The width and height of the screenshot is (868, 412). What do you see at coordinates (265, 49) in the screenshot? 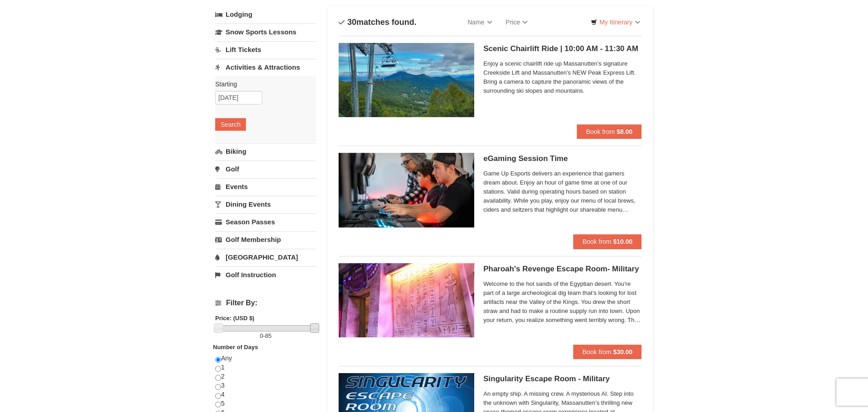
I see `a: Lift Tickets` at bounding box center [265, 49].